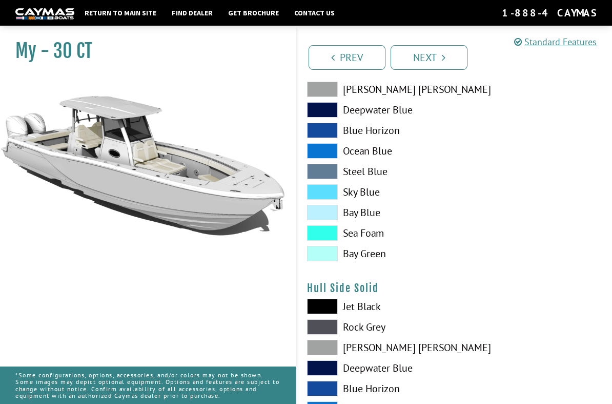 The image size is (612, 404). What do you see at coordinates (459, 56) in the screenshot?
I see `ul: Pagination` at bounding box center [459, 56].